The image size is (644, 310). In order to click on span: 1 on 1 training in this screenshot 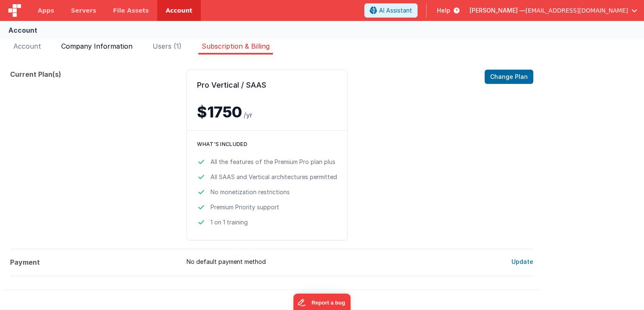, I will do `click(229, 222)`.